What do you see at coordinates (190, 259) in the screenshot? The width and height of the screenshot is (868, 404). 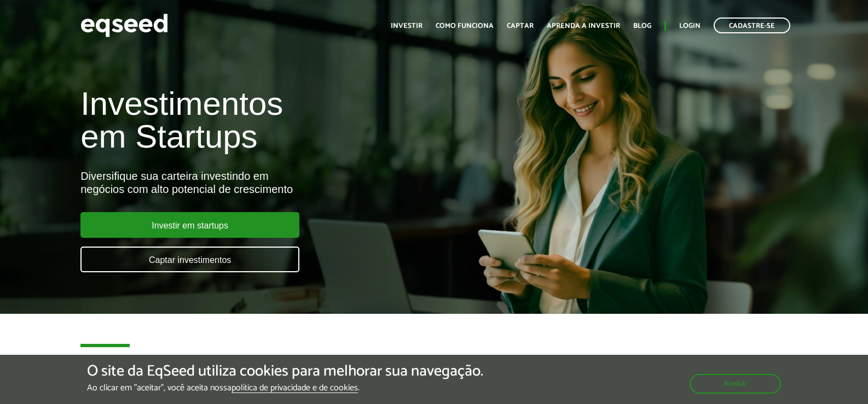 I see `a: Captar investimentos` at bounding box center [190, 259].